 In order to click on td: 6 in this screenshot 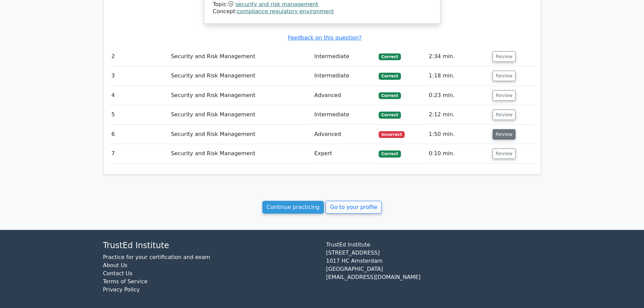, I will do `click(138, 134)`.